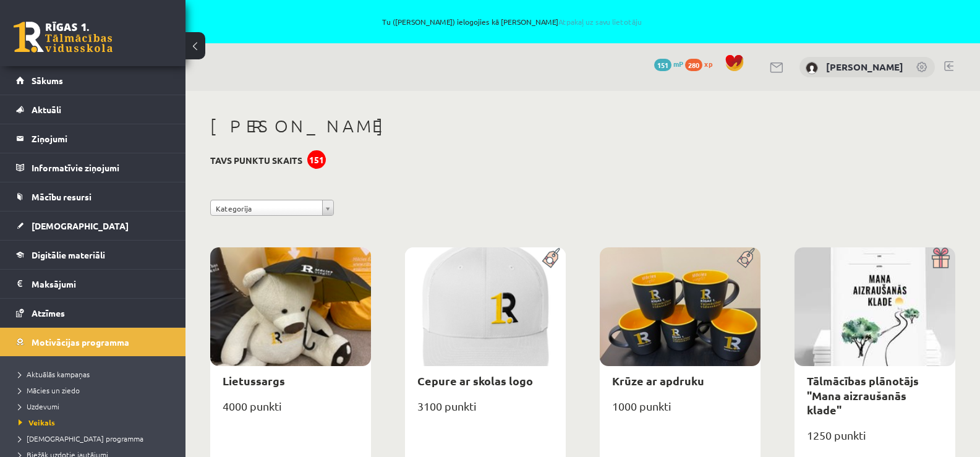 The height and width of the screenshot is (457, 980). I want to click on a: Atpakaļ uz savu lietotāju, so click(600, 21).